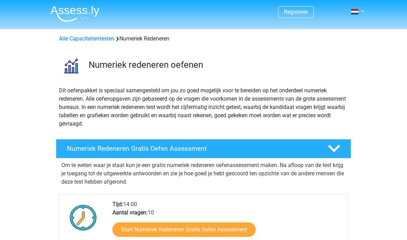 The image size is (407, 240). Describe the element at coordinates (192, 148) in the screenshot. I see `h4: Numeriek Redeneren Gratis Oefen Assessment` at that location.